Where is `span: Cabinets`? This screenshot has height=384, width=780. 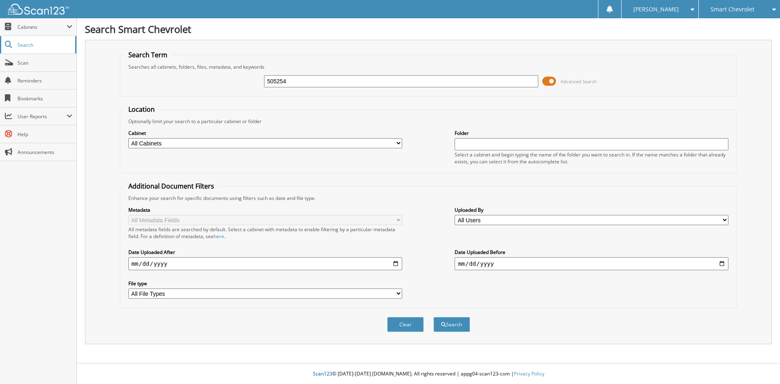 span: Cabinets is located at coordinates (42, 27).